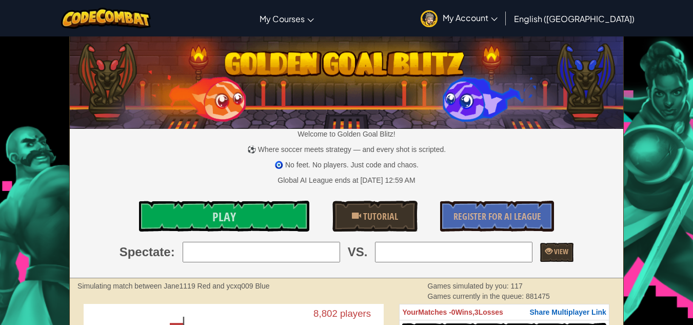 The width and height of the screenshot is (693, 325). I want to click on span: Tutorial, so click(380, 216).